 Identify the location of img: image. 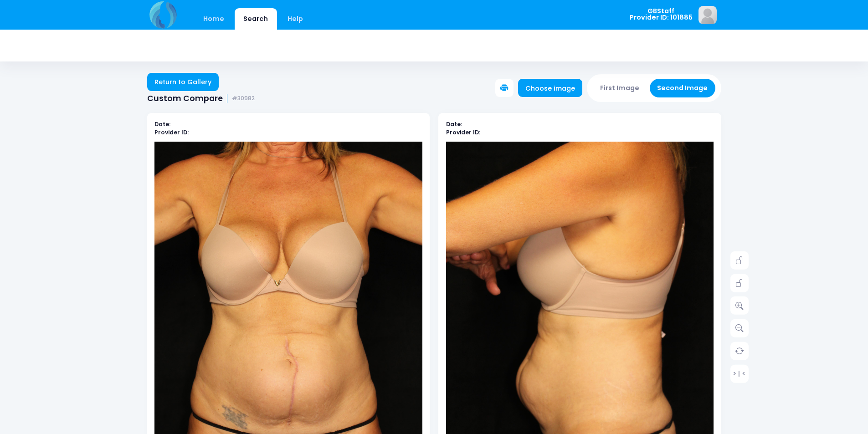
(707, 15).